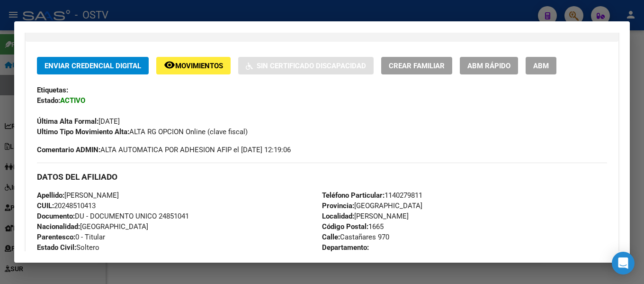 The width and height of the screenshot is (644, 284). I want to click on strong: Comentario ADMIN:, so click(69, 150).